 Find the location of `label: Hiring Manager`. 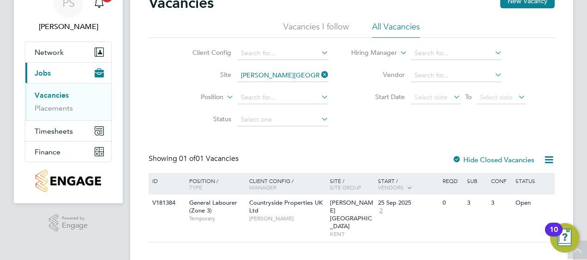

label: Hiring Manager is located at coordinates (370, 53).